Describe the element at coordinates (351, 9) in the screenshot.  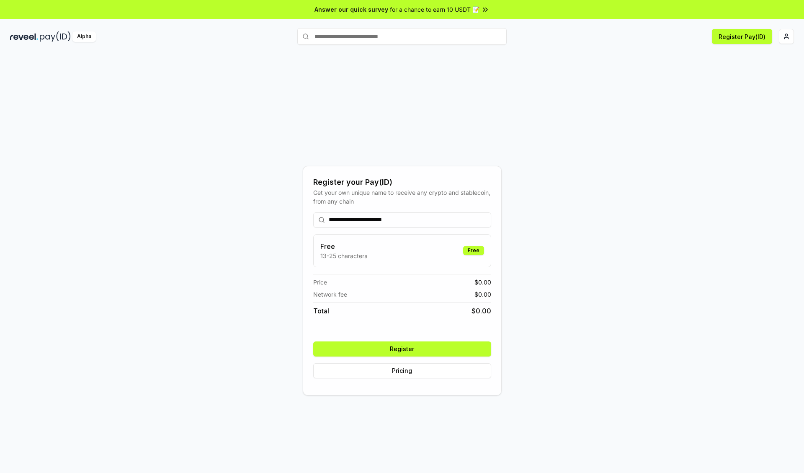
I see `span: Answer our quick survey` at that location.